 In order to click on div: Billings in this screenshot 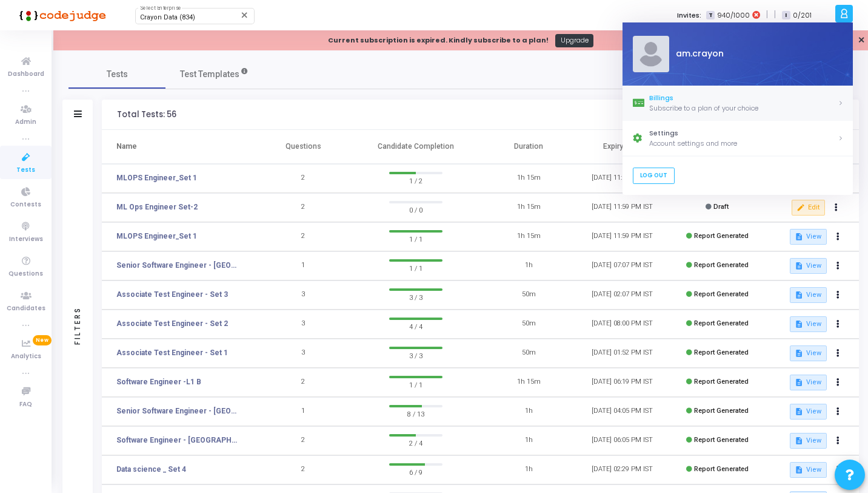, I will do `click(744, 97)`.